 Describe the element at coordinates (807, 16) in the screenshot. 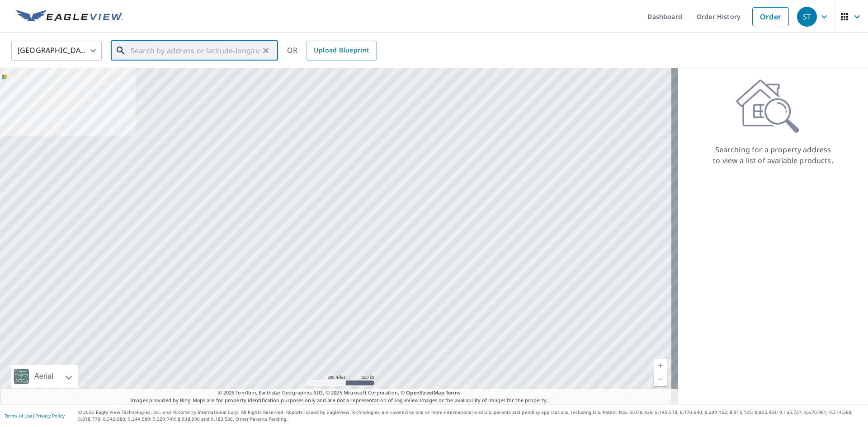

I see `div: ST` at that location.